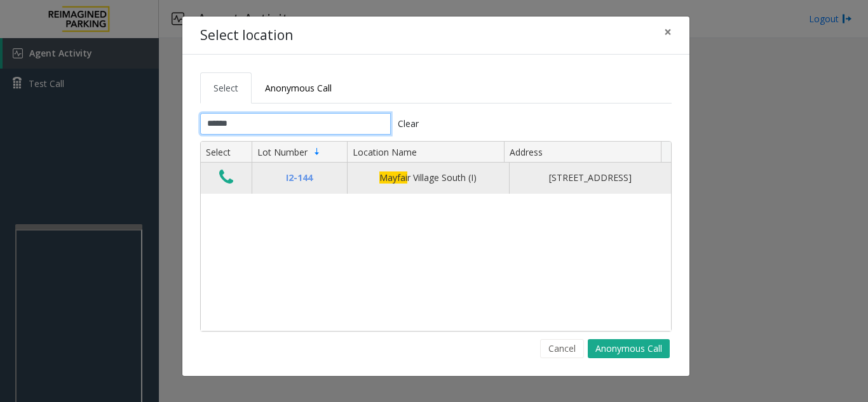  What do you see at coordinates (408, 124) in the screenshot?
I see `button: Clear` at bounding box center [408, 124].